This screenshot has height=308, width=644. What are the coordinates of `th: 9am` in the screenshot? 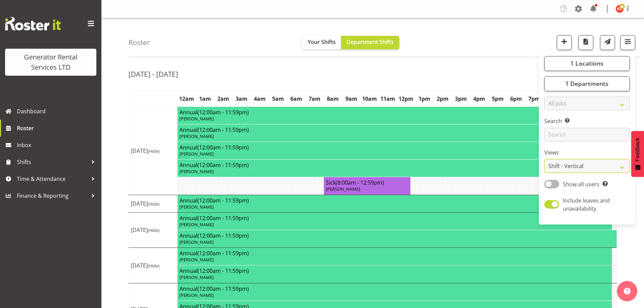 It's located at (351, 99).